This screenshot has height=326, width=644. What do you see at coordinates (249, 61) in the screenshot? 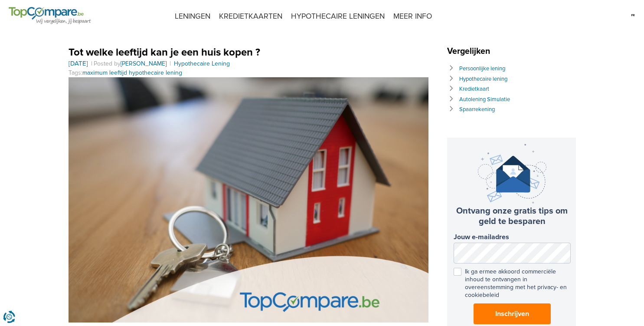
I see `header: Tags:` at bounding box center [249, 61].